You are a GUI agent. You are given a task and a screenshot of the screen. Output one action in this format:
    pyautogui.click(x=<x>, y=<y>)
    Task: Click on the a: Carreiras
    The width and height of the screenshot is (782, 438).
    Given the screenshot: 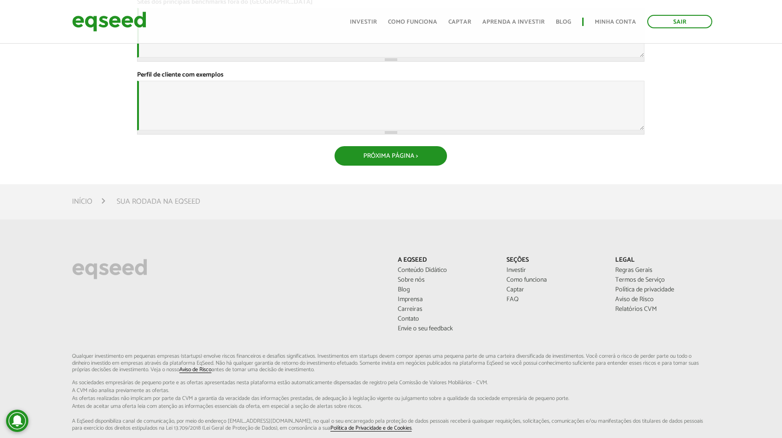 What is the action you would take?
    pyautogui.click(x=445, y=310)
    